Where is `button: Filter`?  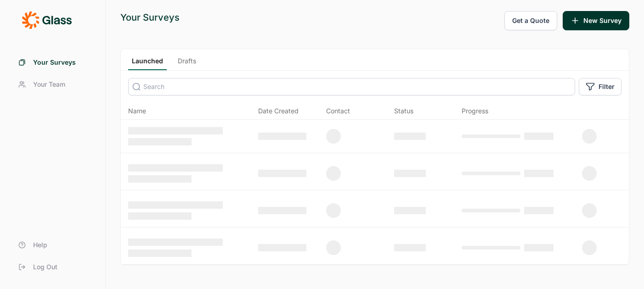
button: Filter is located at coordinates (600, 87).